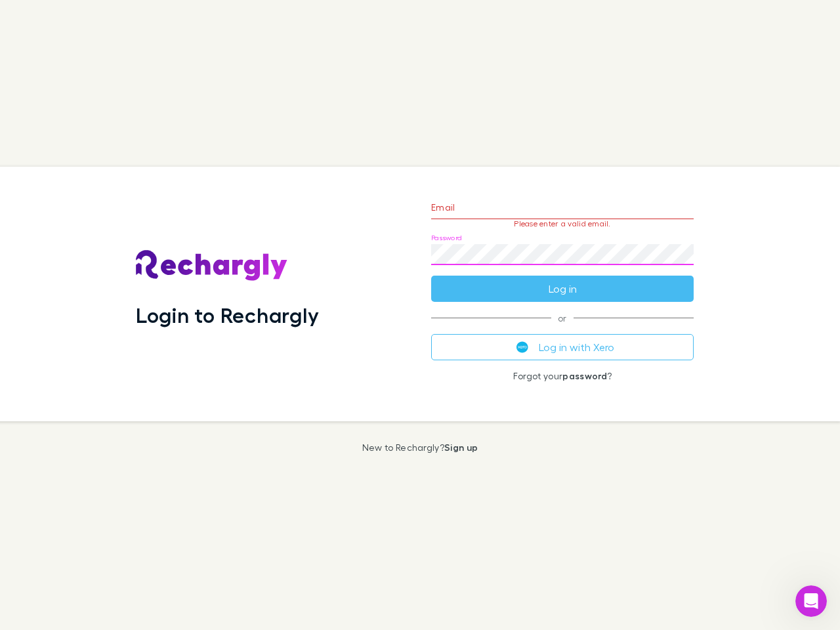 The width and height of the screenshot is (840, 630). Describe the element at coordinates (446, 238) in the screenshot. I see `label: Password` at that location.